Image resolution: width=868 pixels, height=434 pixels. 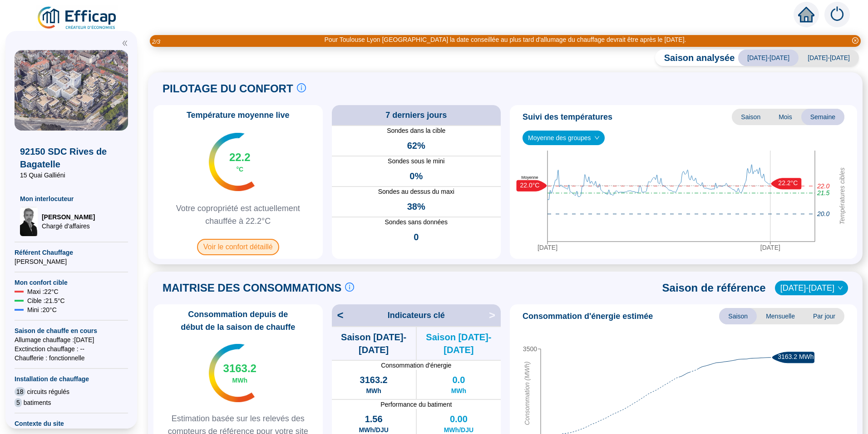 What do you see at coordinates (238, 247) in the screenshot?
I see `span: Voir le confort détaillé` at bounding box center [238, 247].